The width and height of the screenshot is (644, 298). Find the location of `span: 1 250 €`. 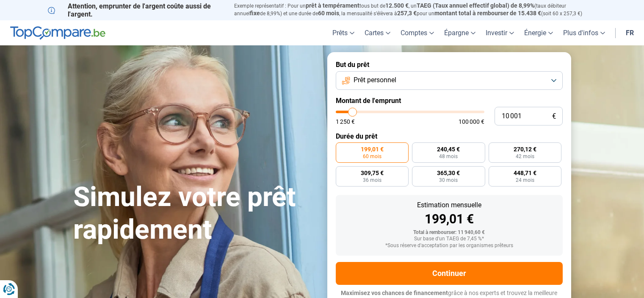

span: 1 250 € is located at coordinates (345, 121).